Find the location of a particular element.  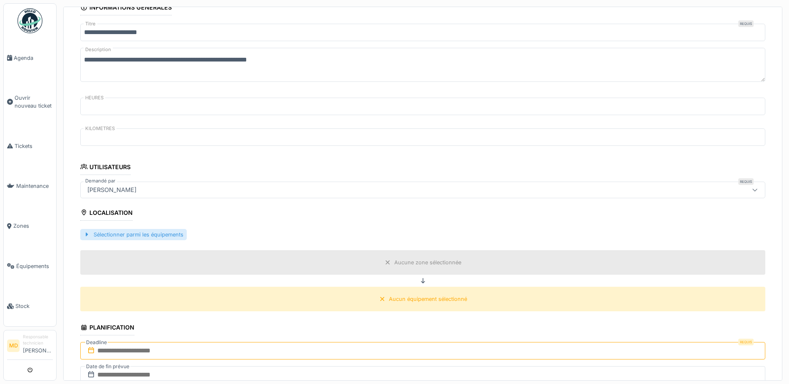

span: Équipements is located at coordinates (35, 266).